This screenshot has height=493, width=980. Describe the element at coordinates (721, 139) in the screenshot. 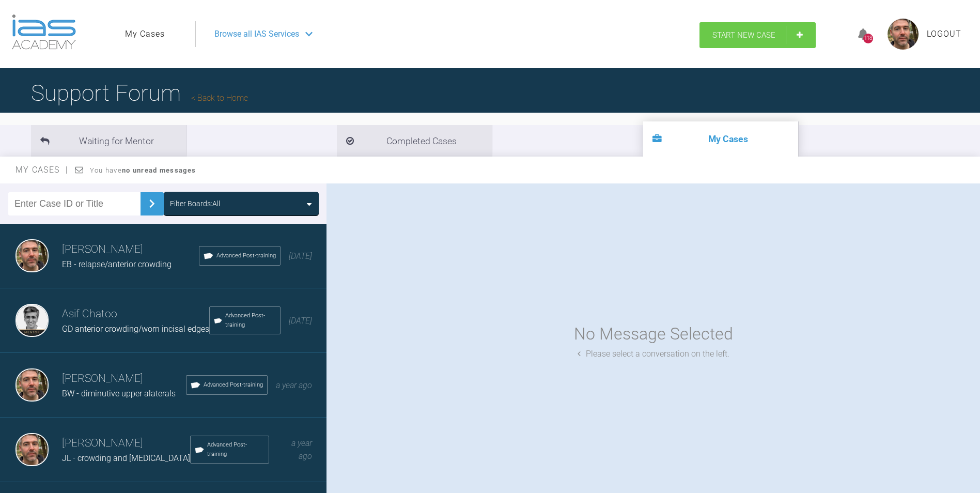

I see `li: My Cases` at that location.